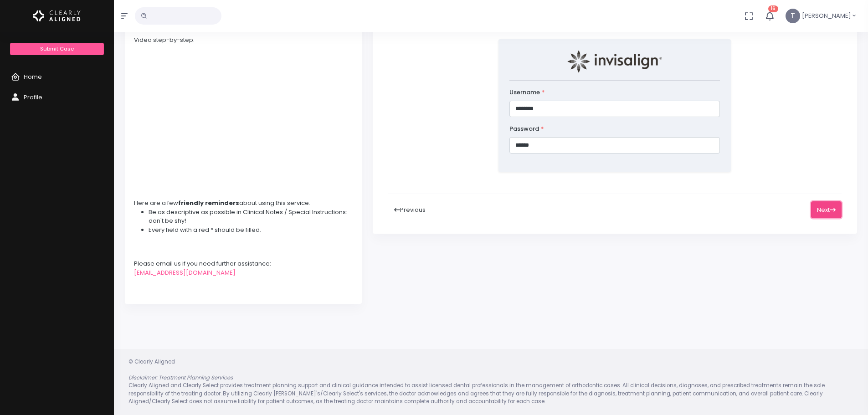  I want to click on label: Username, so click(527, 93).